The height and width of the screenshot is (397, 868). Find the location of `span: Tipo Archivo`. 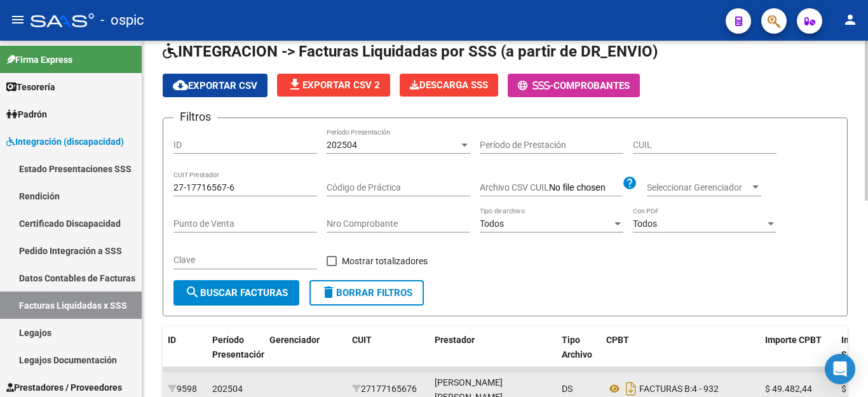

span: Tipo Archivo is located at coordinates (577, 347).